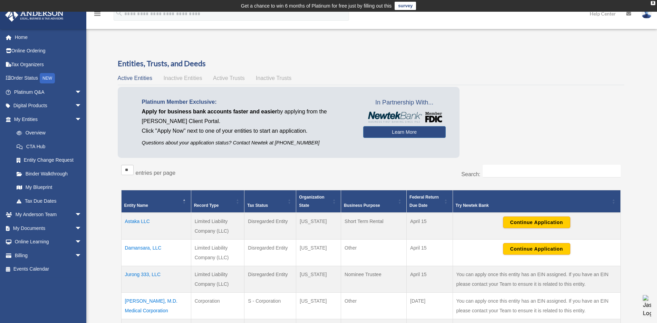 This screenshot has height=323, width=657. Describe the element at coordinates (258, 206) in the screenshot. I see `span: Tax Status` at that location.